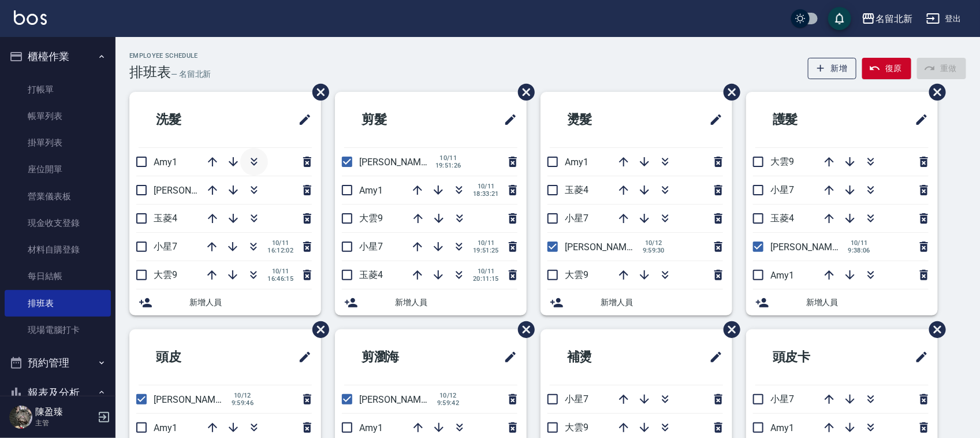  Describe the element at coordinates (886, 19) in the screenshot. I see `button: 名留北新` at that location.